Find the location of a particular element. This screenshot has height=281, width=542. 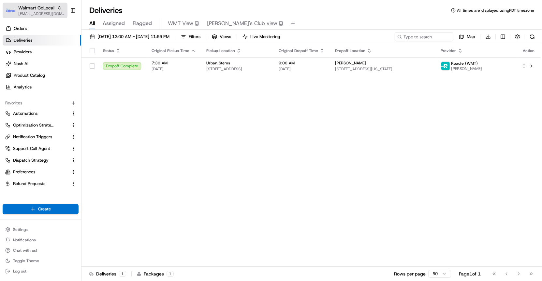

a: Product Catalog is located at coordinates (42, 76).